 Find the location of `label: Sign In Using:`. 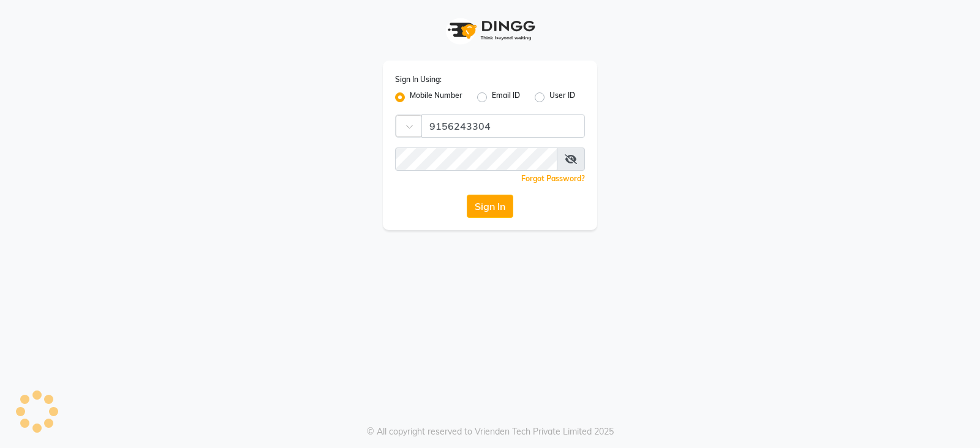

label: Sign In Using: is located at coordinates (418, 80).